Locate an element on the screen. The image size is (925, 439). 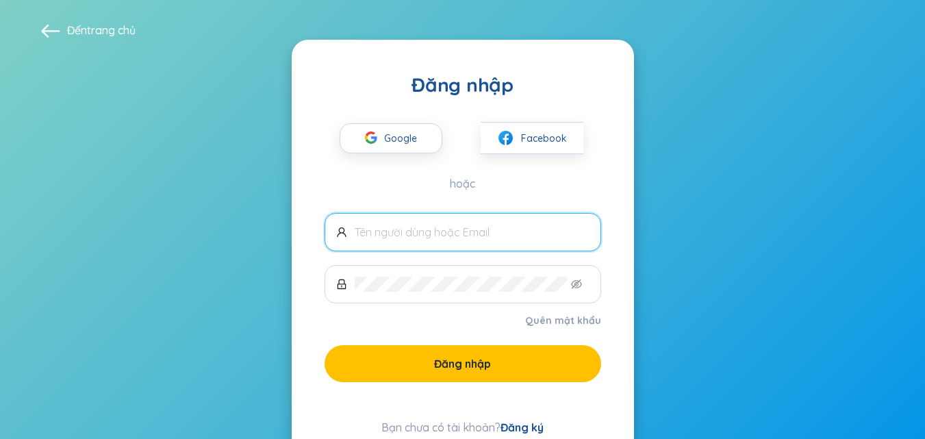
span: mắt không nhìn thấy được is located at coordinates (576, 284).